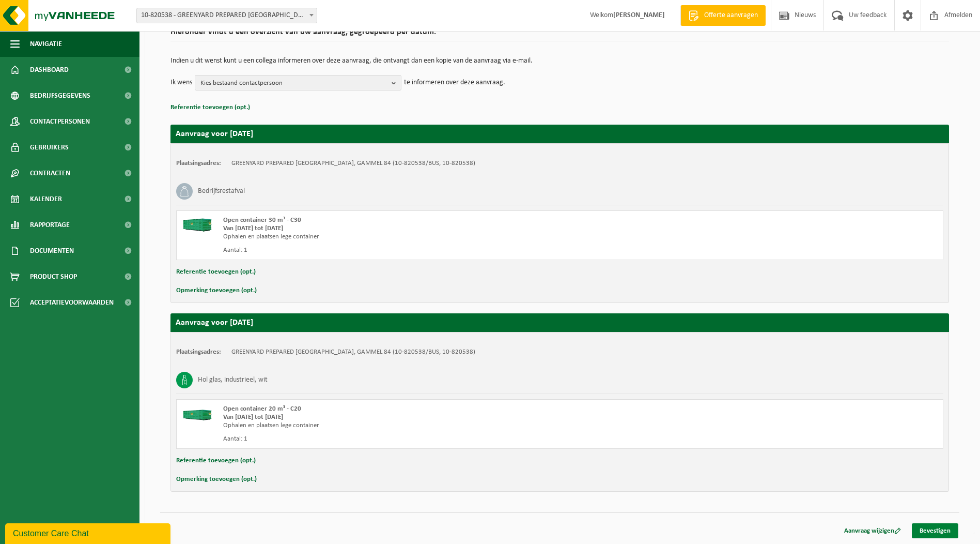  I want to click on button: Kies bestaand contactpersoon, so click(299, 82).